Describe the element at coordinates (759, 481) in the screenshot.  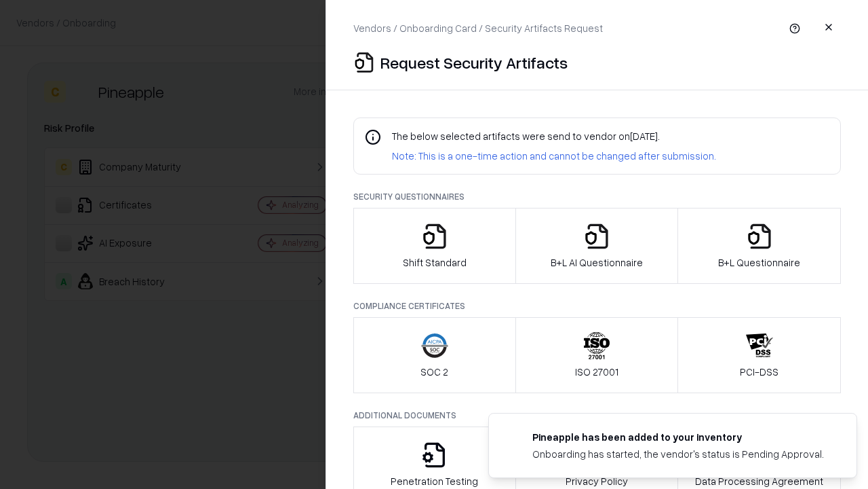
I see `p: Data Processing Agreement` at that location.